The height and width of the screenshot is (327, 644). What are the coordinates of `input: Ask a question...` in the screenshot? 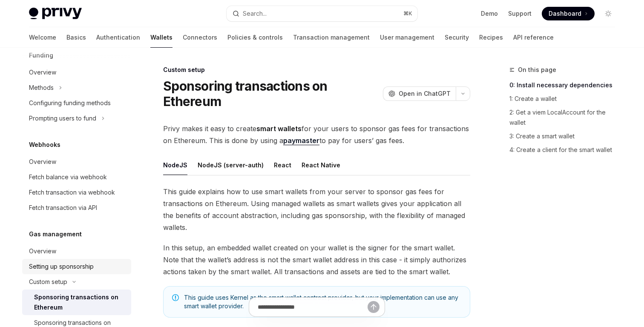 It's located at (313, 307).